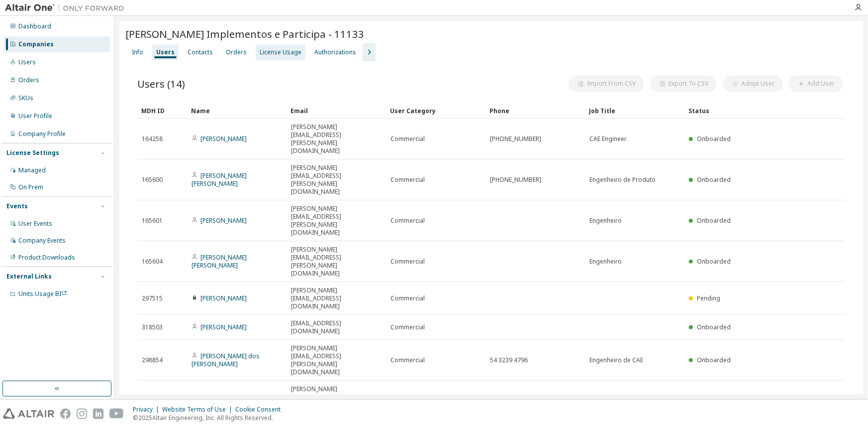 Image resolution: width=868 pixels, height=428 pixels. Describe the element at coordinates (137, 52) in the screenshot. I see `div: Info` at that location.